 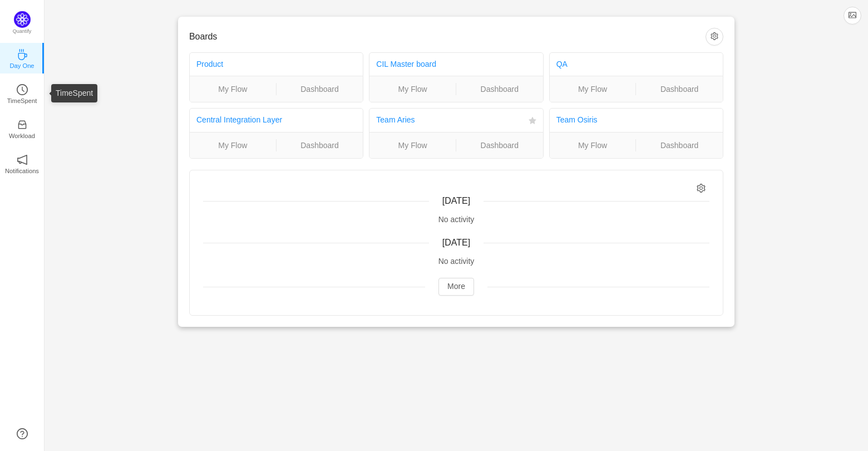 What do you see at coordinates (22, 159) in the screenshot?
I see `i: icon: notification` at bounding box center [22, 159].